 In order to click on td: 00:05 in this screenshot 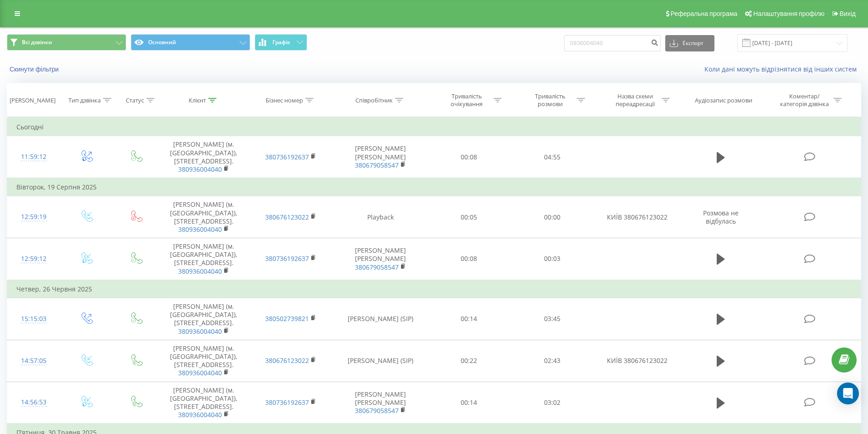, I will do `click(469, 217)`.